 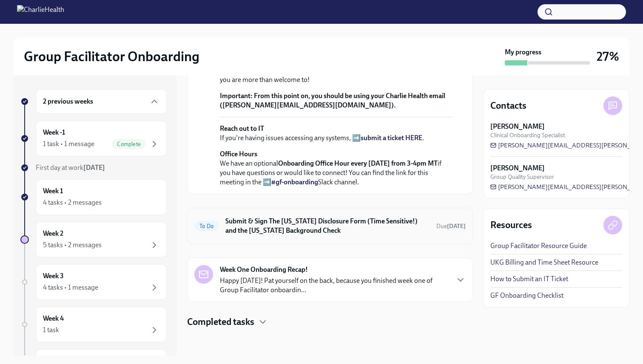 I want to click on a: How to Submit an IT Ticket, so click(x=529, y=279).